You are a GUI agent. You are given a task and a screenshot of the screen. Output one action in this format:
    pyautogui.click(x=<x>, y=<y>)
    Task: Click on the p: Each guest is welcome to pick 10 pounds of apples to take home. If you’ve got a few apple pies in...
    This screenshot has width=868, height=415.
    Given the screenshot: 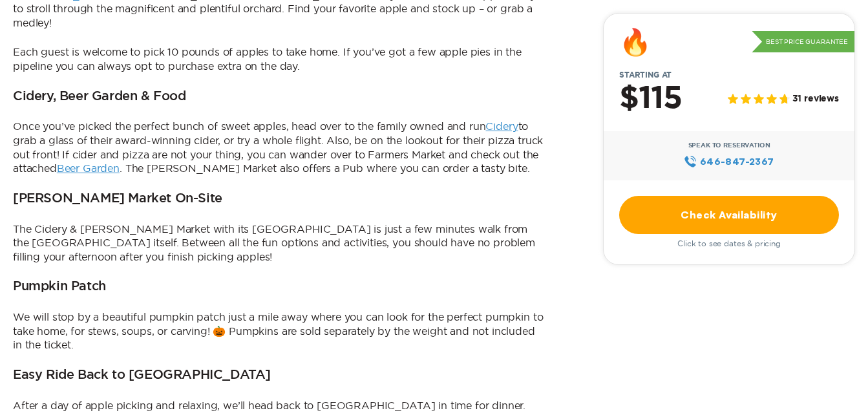 What is the action you would take?
    pyautogui.click(x=279, y=59)
    